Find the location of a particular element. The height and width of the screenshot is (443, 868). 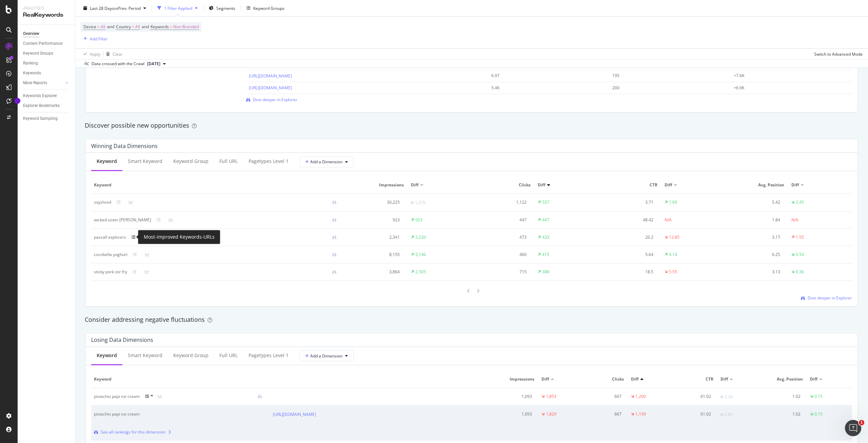

div: 1.02 is located at coordinates (783, 414).